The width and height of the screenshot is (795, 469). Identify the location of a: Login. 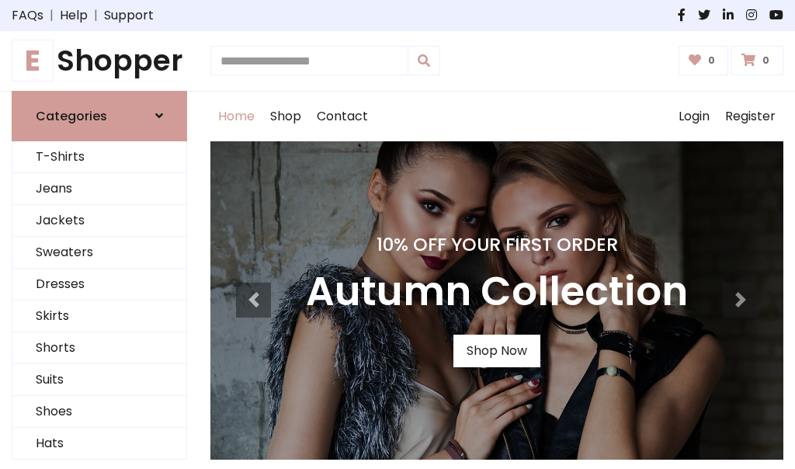
(694, 116).